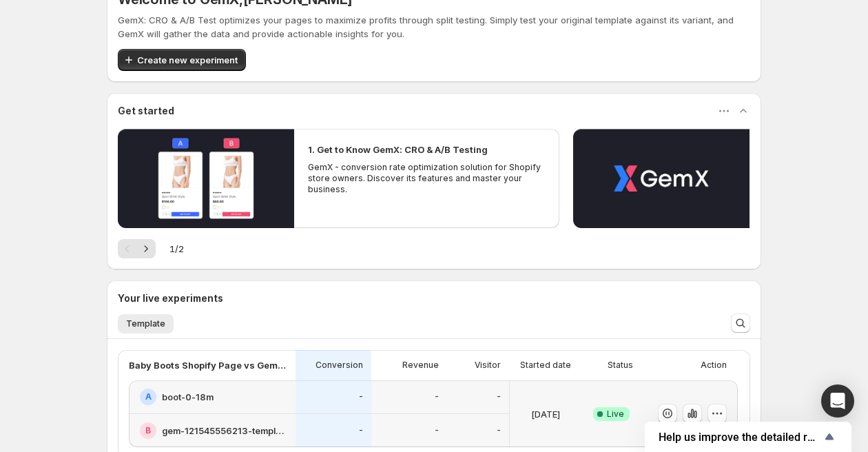 Image resolution: width=868 pixels, height=452 pixels. What do you see at coordinates (749, 436) in the screenshot?
I see `button: Show survey - Help us improve the detailed report for A/B campaigns` at bounding box center [749, 436].